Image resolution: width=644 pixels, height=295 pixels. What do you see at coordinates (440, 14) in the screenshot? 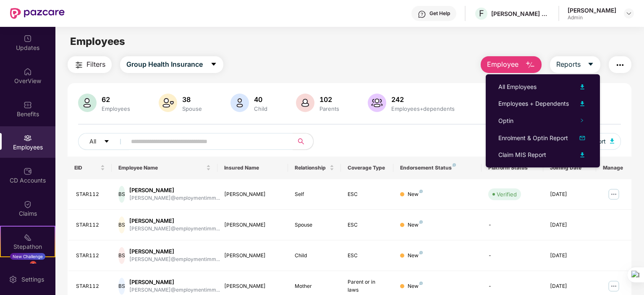
I see `div: Get Help` at bounding box center [440, 14].